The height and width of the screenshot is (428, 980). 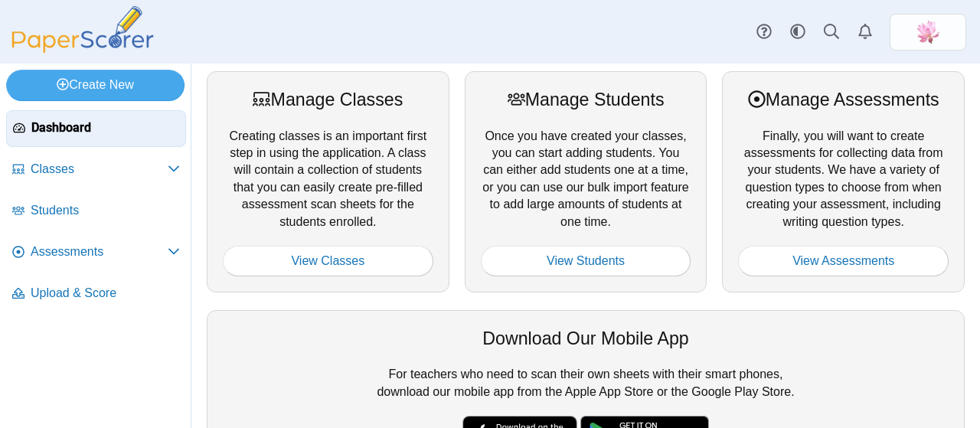 I want to click on div: Manage Assessments, so click(x=842, y=100).